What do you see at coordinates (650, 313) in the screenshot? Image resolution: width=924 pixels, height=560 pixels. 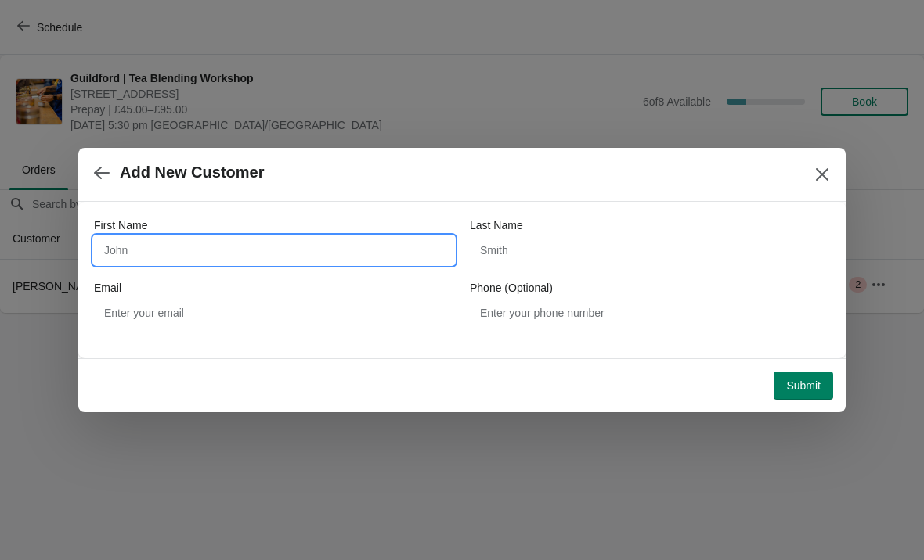 I see `input: Enter your phone number` at bounding box center [650, 313].